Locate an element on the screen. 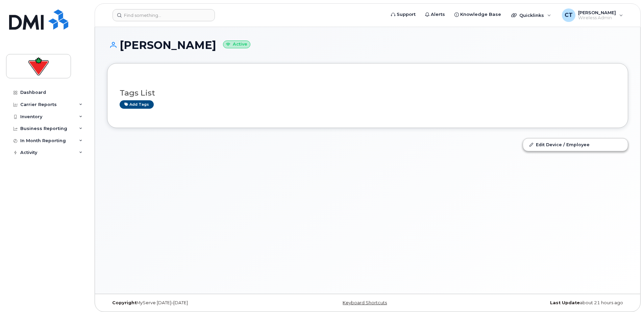 This screenshot has width=644, height=312. h3: Tags List is located at coordinates (368, 93).